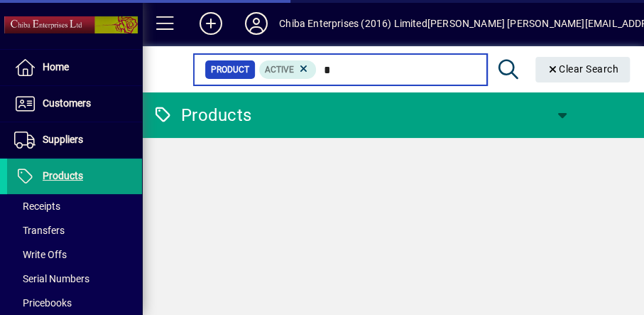  What do you see at coordinates (583, 70) in the screenshot?
I see `button: Clear` at bounding box center [583, 70].